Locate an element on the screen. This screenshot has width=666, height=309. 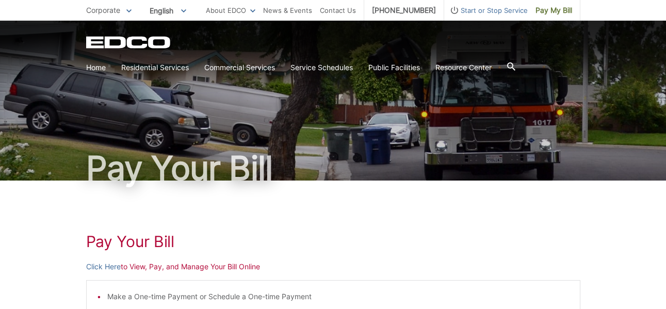
a: Commercial Services is located at coordinates (239, 68).